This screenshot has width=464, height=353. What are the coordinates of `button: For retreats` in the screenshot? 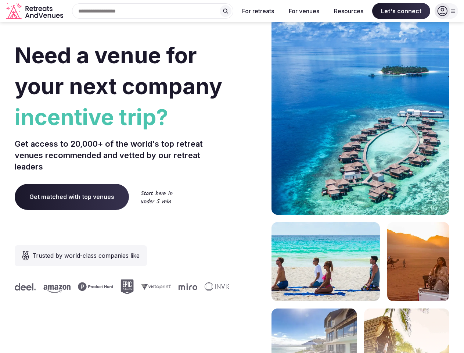 It's located at (258, 11).